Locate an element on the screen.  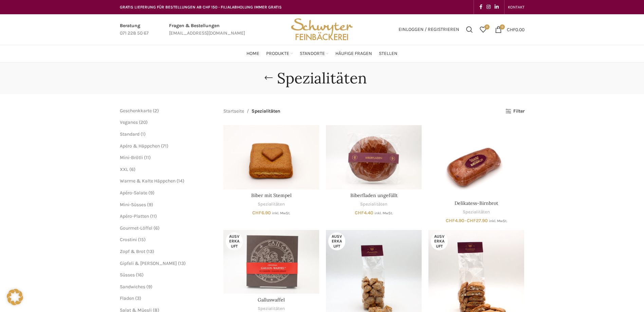
span: 14 is located at coordinates (180, 181).